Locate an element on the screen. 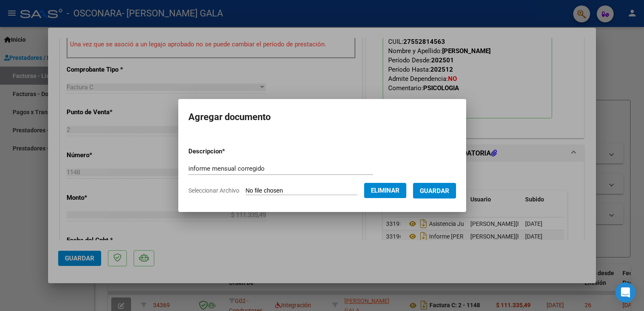  span: Seleccionar Archivo is located at coordinates (214, 190).